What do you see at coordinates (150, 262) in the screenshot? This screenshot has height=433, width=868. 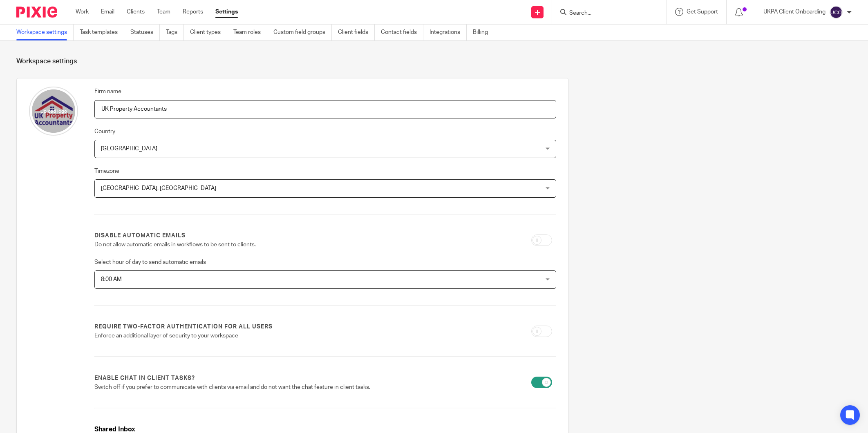 I see `label: Select hour of day to send automatic emails` at bounding box center [150, 262].